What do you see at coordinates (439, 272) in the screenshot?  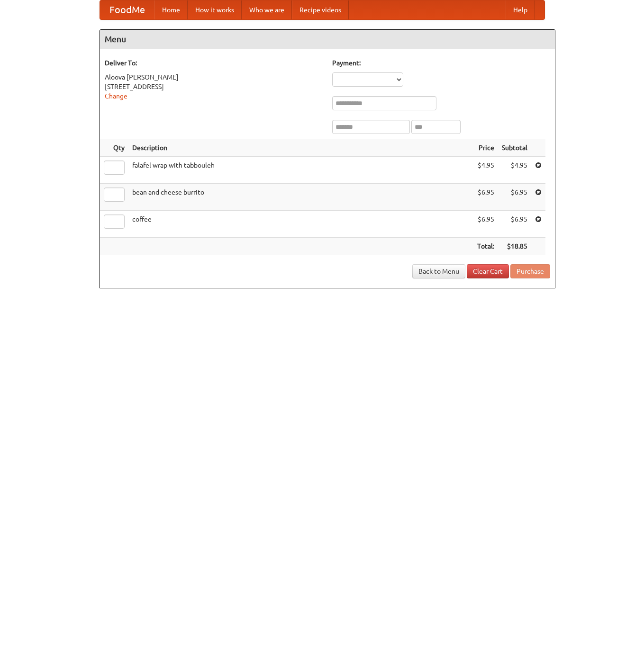 I see `a: Back to Menu` at bounding box center [439, 272].